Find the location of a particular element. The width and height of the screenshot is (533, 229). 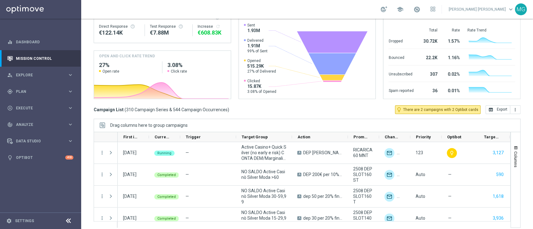

button: 1,618 is located at coordinates (498, 197).